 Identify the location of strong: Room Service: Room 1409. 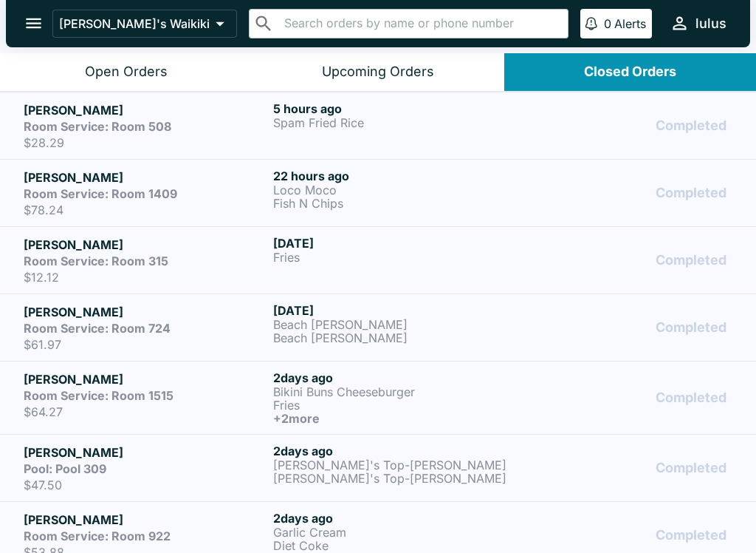
(101, 194).